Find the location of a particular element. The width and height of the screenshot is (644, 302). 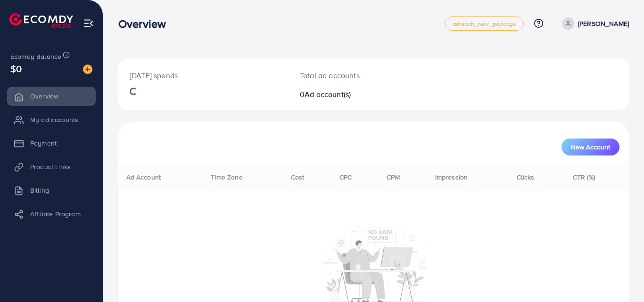

span: $0 is located at coordinates (16, 69).